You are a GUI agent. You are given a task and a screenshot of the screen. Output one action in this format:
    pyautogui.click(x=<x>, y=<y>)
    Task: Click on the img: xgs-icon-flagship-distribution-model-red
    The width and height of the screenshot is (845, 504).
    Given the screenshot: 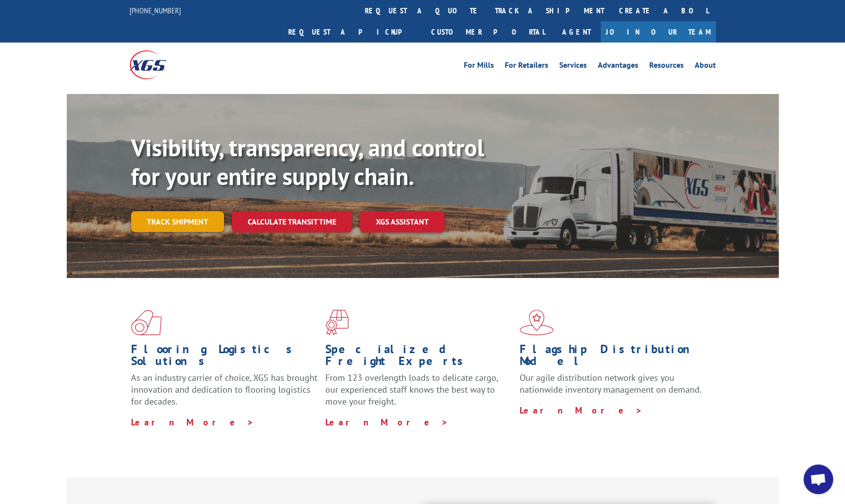 What is the action you would take?
    pyautogui.click(x=537, y=322)
    